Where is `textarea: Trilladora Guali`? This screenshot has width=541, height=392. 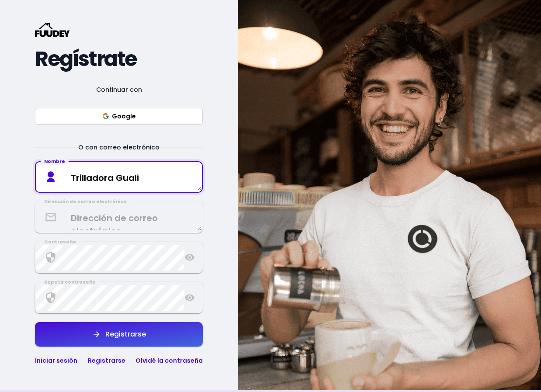
textarea: Trilladora Guali is located at coordinates (119, 177).